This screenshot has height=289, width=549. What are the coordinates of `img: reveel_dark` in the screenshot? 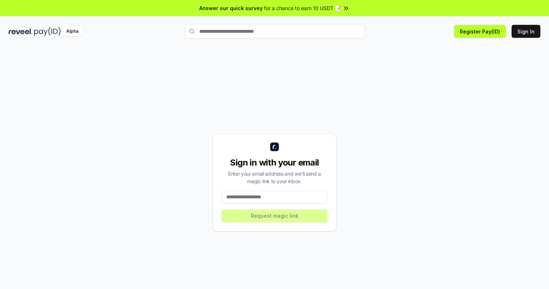 It's located at (21, 31).